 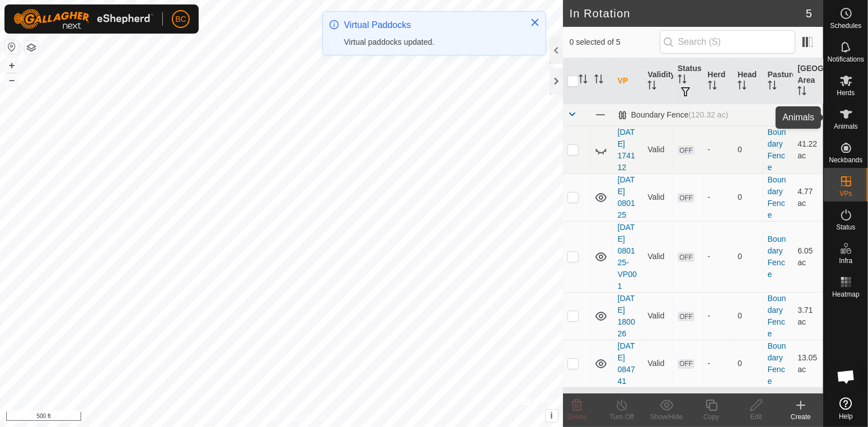 I want to click on span: 0 selected of 5, so click(x=615, y=42).